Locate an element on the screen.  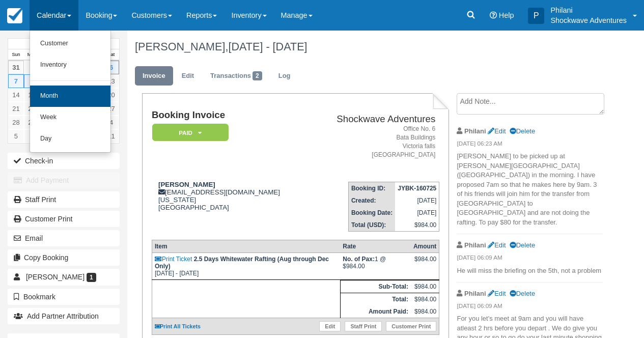
p: Shockwave Adventures is located at coordinates (589, 21).